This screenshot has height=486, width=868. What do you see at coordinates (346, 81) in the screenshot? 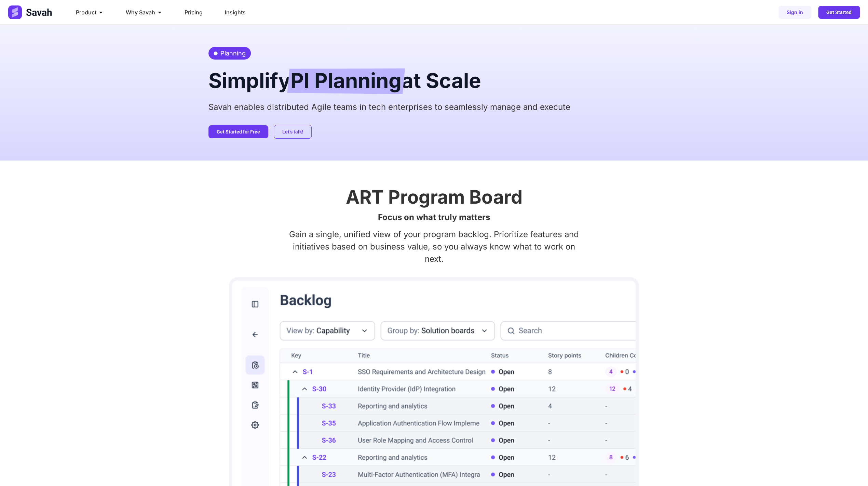
I see `span: PI Planning` at bounding box center [346, 81].